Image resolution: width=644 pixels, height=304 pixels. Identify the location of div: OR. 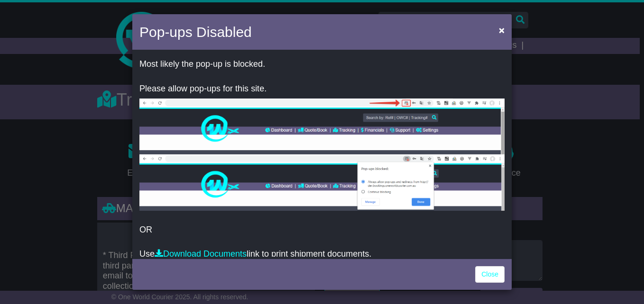
(322, 154).